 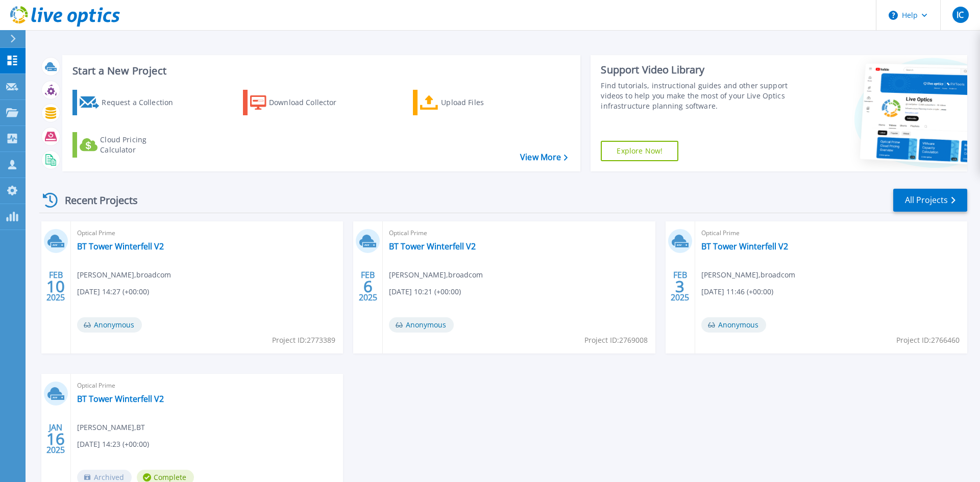 I want to click on a: View More, so click(x=544, y=157).